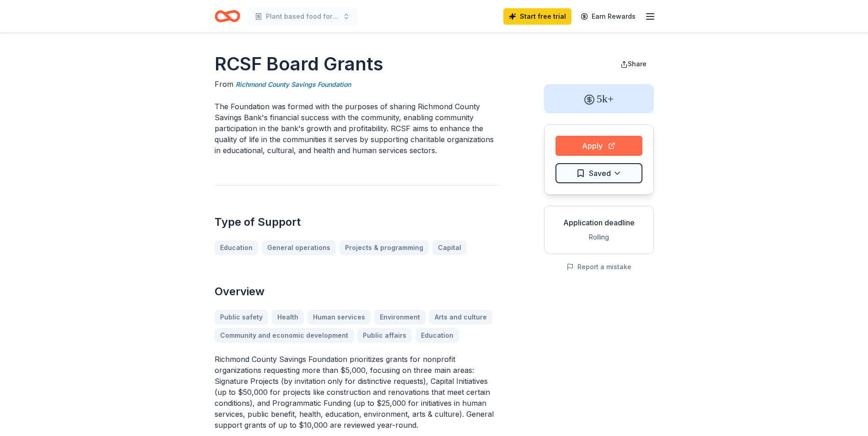 The height and width of the screenshot is (436, 868). I want to click on a: Capital, so click(449, 248).